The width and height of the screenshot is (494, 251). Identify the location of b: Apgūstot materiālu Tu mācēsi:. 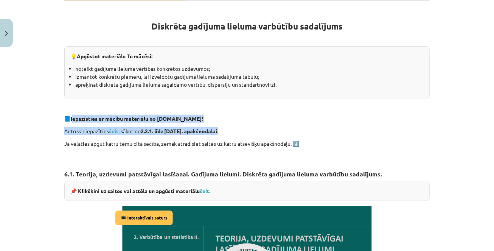
(115, 56).